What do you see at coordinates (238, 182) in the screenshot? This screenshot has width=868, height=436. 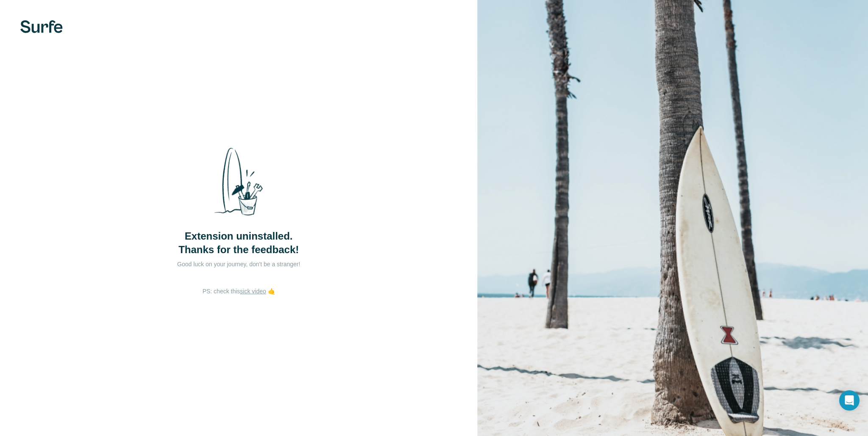 I see `img: Surfe Stock Photo - Selling good vibes` at bounding box center [238, 182].